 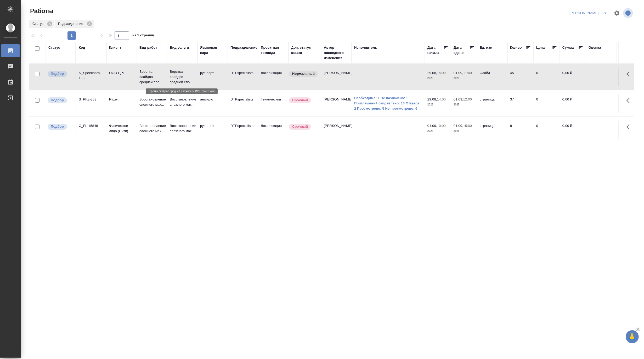 I want to click on div: Автор последнего изменения, so click(x=337, y=53).